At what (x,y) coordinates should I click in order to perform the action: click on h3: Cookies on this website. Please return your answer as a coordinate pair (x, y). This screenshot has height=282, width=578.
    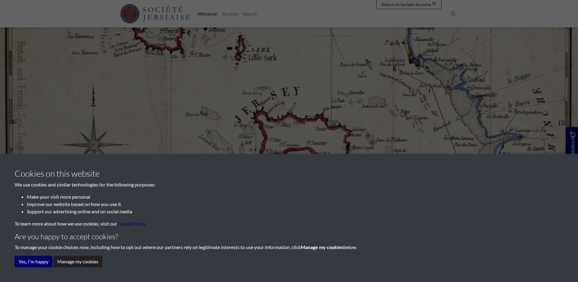
    Looking at the image, I should click on (289, 173).